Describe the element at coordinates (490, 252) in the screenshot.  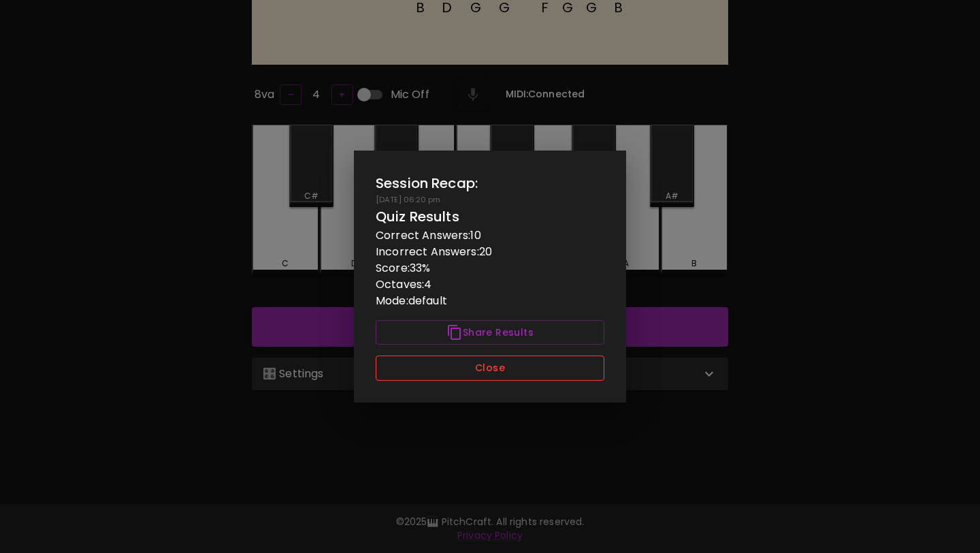
I see `p: Incorrect Answers: 20` at that location.